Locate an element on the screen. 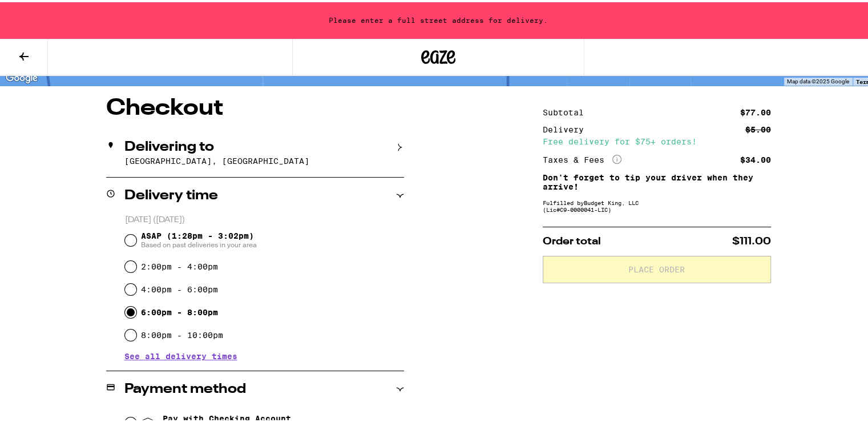  img: Google is located at coordinates (22, 76).